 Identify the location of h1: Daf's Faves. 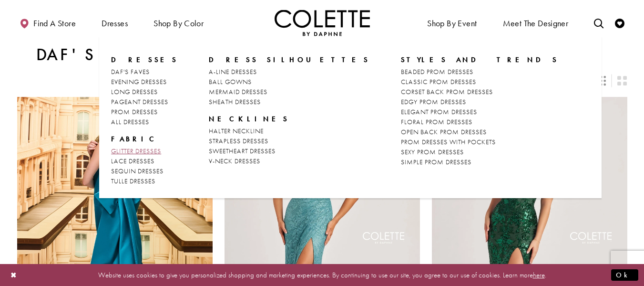
(107, 55).